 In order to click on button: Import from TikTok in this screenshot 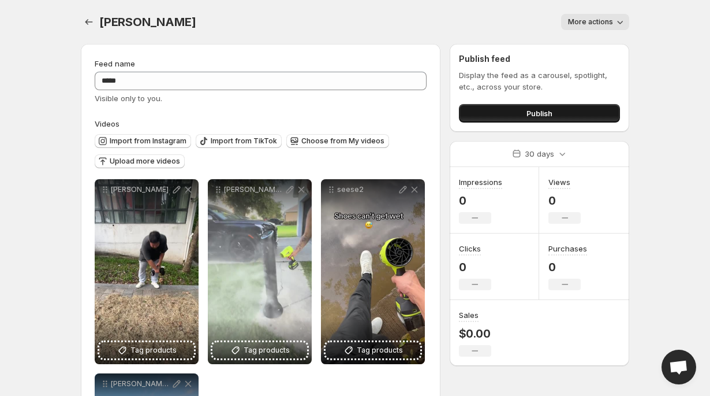, I will do `click(238, 141)`.